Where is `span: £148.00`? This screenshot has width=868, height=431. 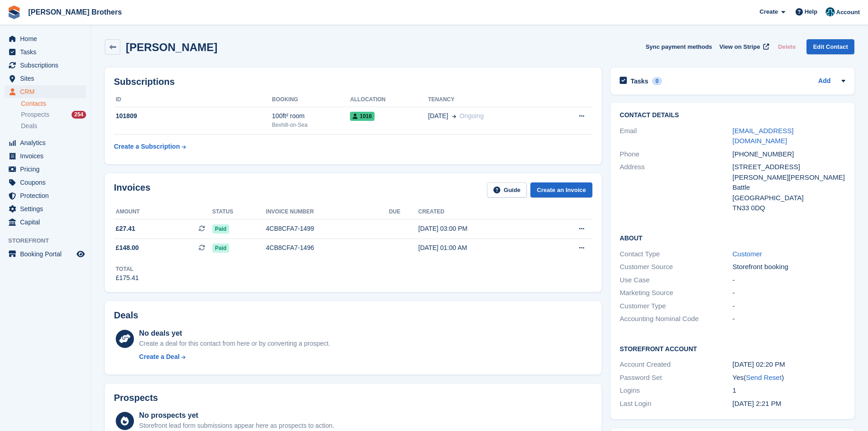
span: £148.00 is located at coordinates (127, 248).